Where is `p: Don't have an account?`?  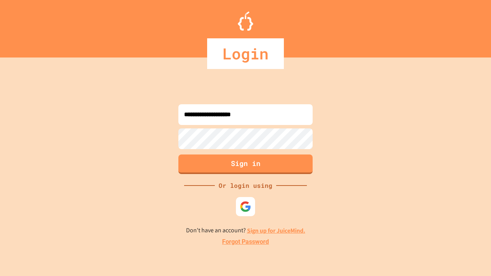 p: Don't have an account? is located at coordinates (245, 230).